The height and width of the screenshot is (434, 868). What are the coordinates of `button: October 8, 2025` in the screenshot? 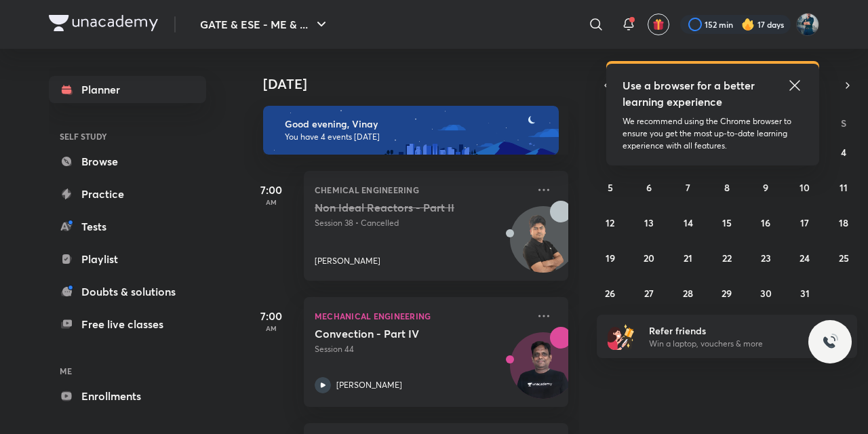 It's located at (727, 187).